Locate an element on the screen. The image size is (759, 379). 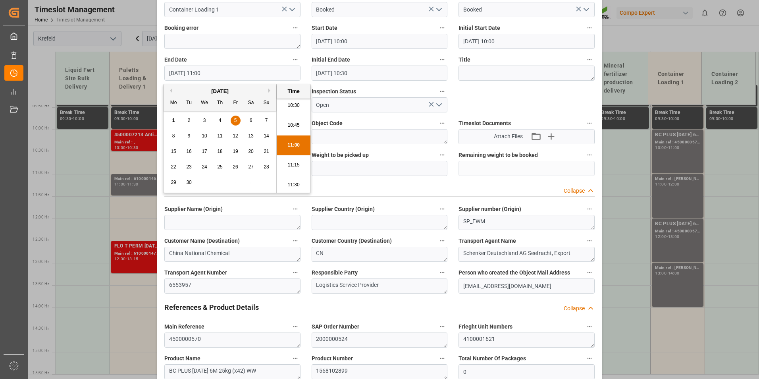
div: Choose Sunday, September 7th, 2025 is located at coordinates (266, 120).